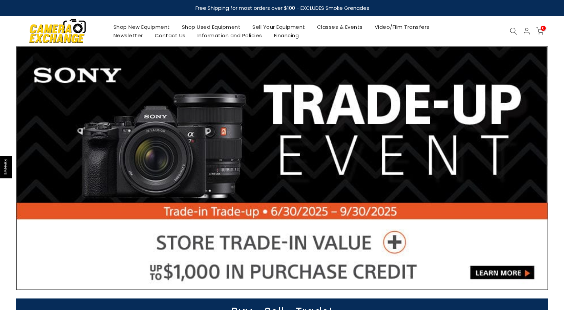 This screenshot has width=564, height=310. Describe the element at coordinates (340, 27) in the screenshot. I see `a: Classes & Events` at that location.